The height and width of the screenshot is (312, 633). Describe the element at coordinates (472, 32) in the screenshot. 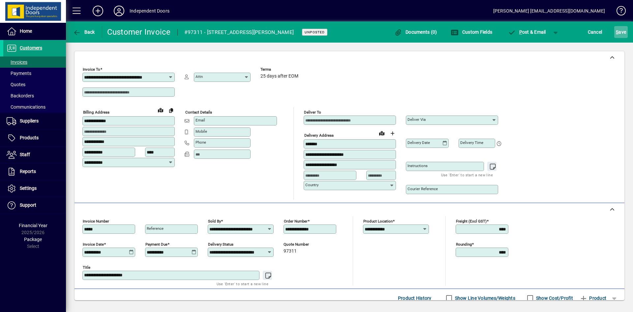

I see `span: Custom Fields` at that location.